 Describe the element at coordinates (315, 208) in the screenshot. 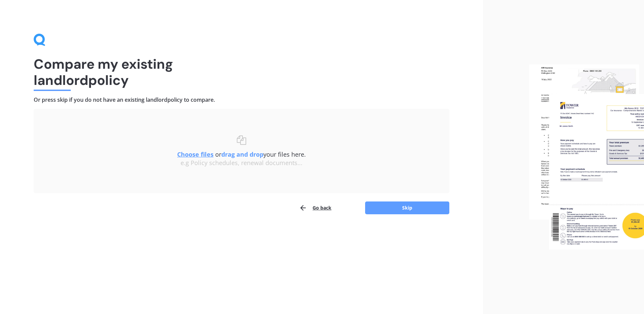

I see `button: Go back` at that location.